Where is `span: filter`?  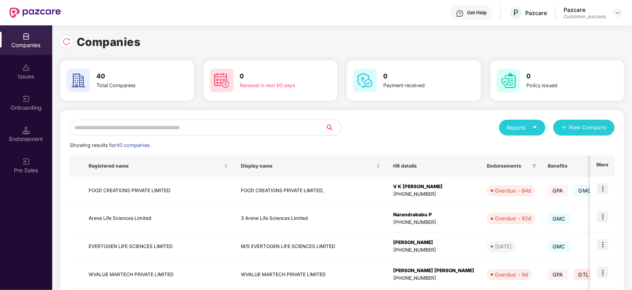 span: filter is located at coordinates (534, 166).